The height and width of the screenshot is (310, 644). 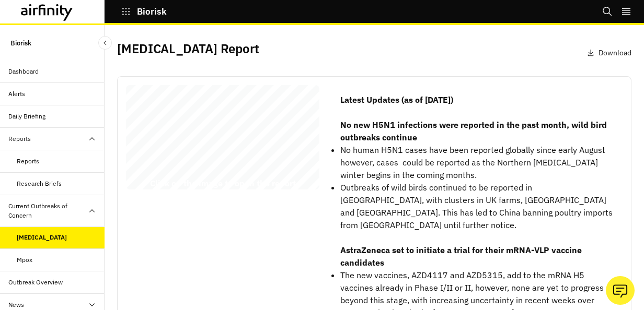 What do you see at coordinates (148, 189) in the screenshot?
I see `span: 2025` at bounding box center [148, 189].